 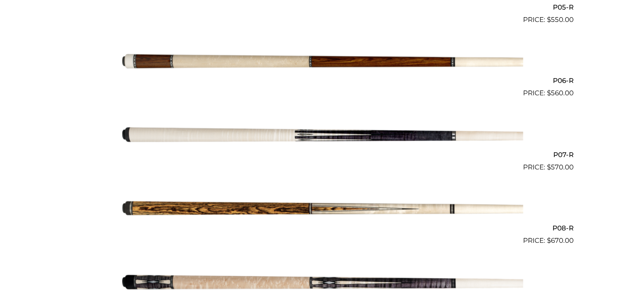 I want to click on h2: P07-R, so click(x=322, y=154).